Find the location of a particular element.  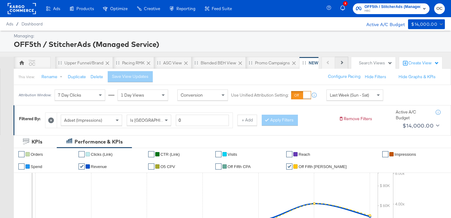

span: OFF5th / StitcherAds (Managed Service) is located at coordinates (392, 7).